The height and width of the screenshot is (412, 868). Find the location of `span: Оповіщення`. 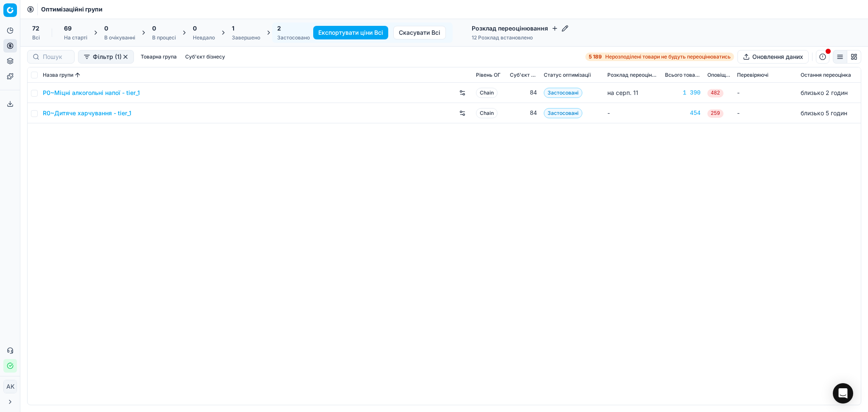

span: Оповіщення is located at coordinates (719, 75).